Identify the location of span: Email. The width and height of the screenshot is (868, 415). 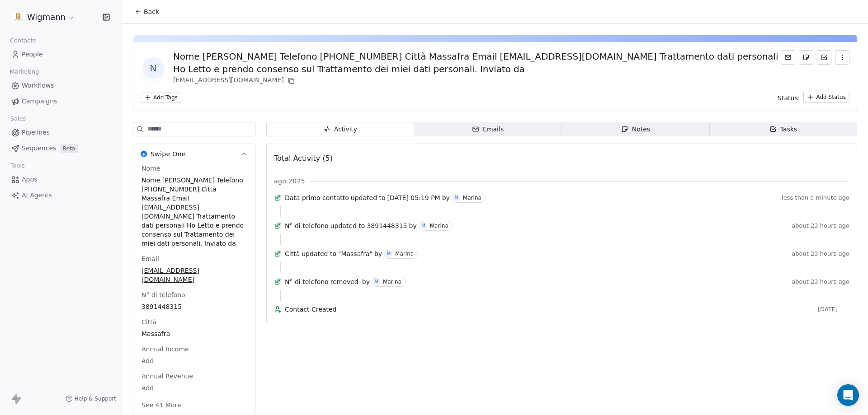
(150, 259).